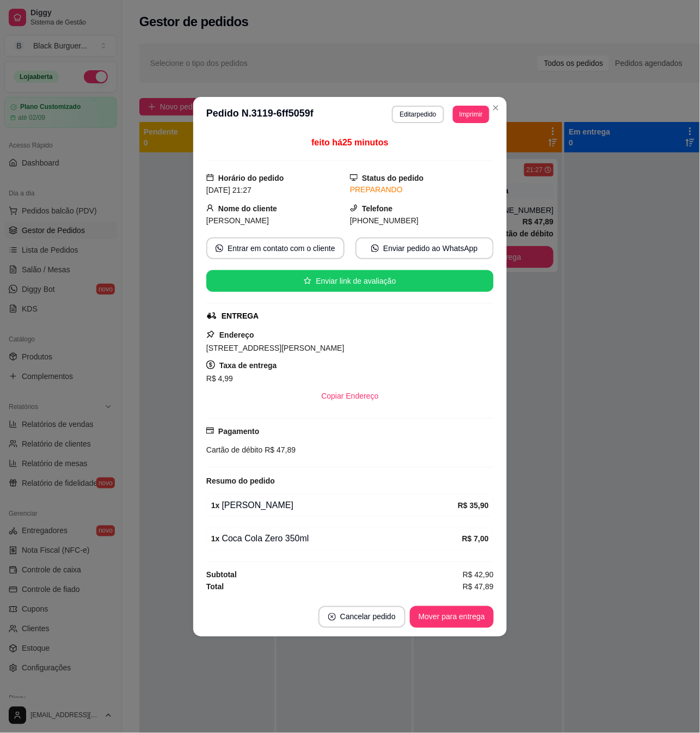 This screenshot has height=733, width=700. Describe the element at coordinates (349, 396) in the screenshot. I see `button: Copiar Endereço` at that location.